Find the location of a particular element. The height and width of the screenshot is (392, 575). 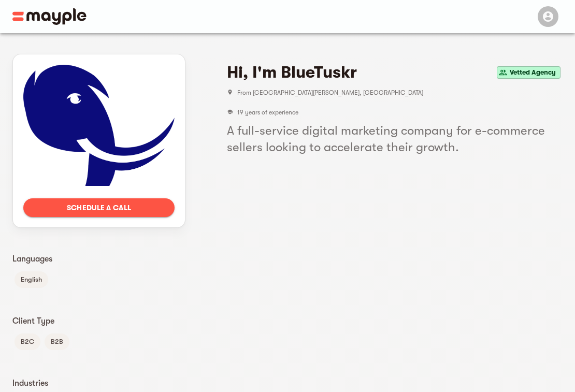

span: English is located at coordinates (31, 280).